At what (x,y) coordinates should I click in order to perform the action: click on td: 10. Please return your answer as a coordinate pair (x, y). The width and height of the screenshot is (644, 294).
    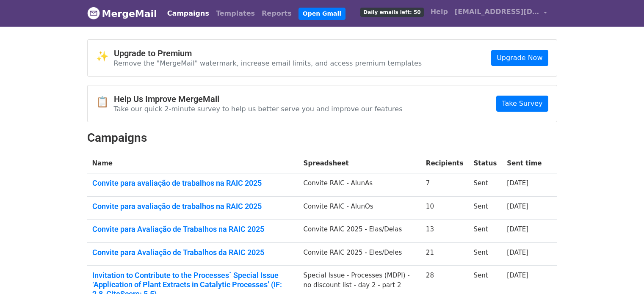
    Looking at the image, I should click on (444, 208).